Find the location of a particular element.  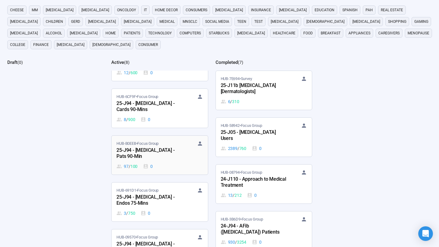

span: social media is located at coordinates (217, 22).